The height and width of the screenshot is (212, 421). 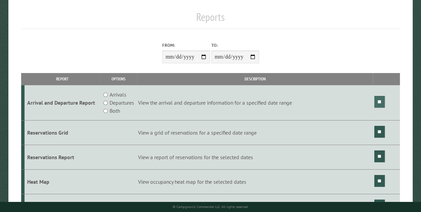 What do you see at coordinates (122, 102) in the screenshot?
I see `label: Departures` at bounding box center [122, 102].